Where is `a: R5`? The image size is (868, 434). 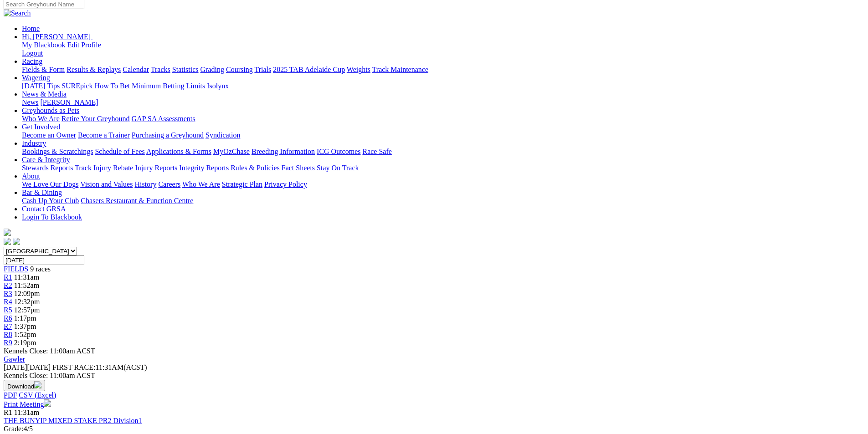 a: R5 is located at coordinates (8, 310).